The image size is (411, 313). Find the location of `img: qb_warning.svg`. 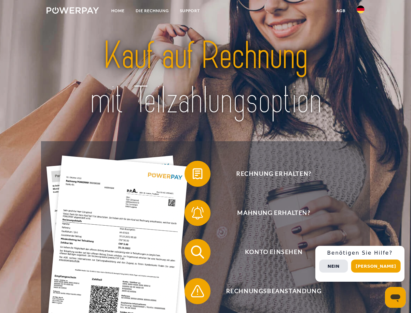

img: qb_warning.svg is located at coordinates (198, 291).